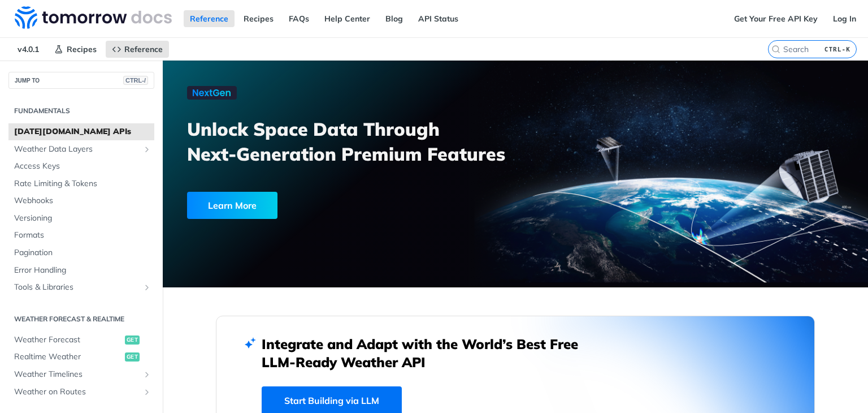  What do you see at coordinates (837, 49) in the screenshot?
I see `kbd: CTRL-K` at bounding box center [837, 49].